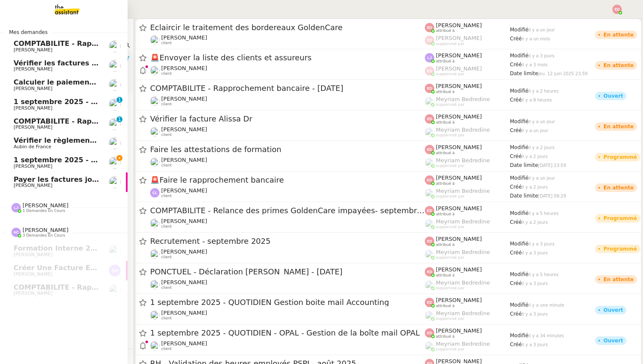 The width and height of the screenshot is (643, 364). Describe the element at coordinates (28, 32) in the screenshot. I see `span: Mes demandes` at that location.